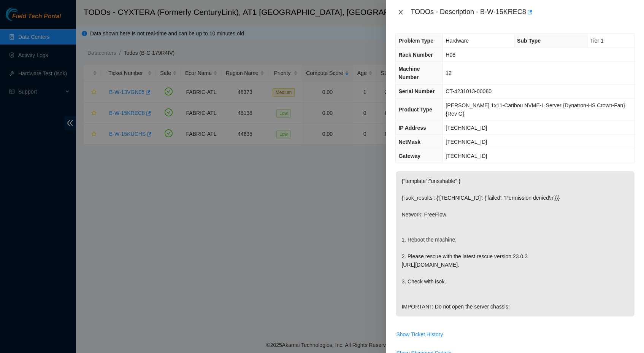 Image resolution: width=644 pixels, height=353 pixels. Describe the element at coordinates (420, 334) in the screenshot. I see `span: Show Ticket History` at that location.